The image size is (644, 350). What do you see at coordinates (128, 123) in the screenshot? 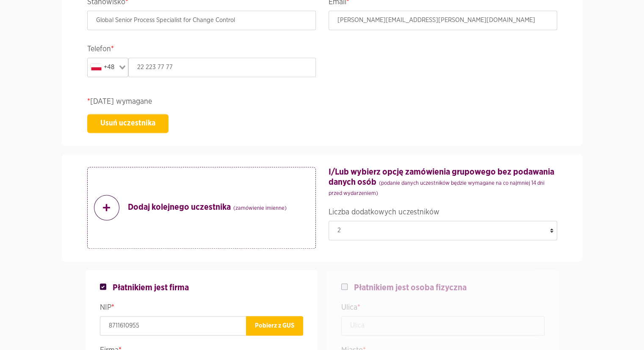
I see `button: Usuń uczestnika` at bounding box center [128, 123].